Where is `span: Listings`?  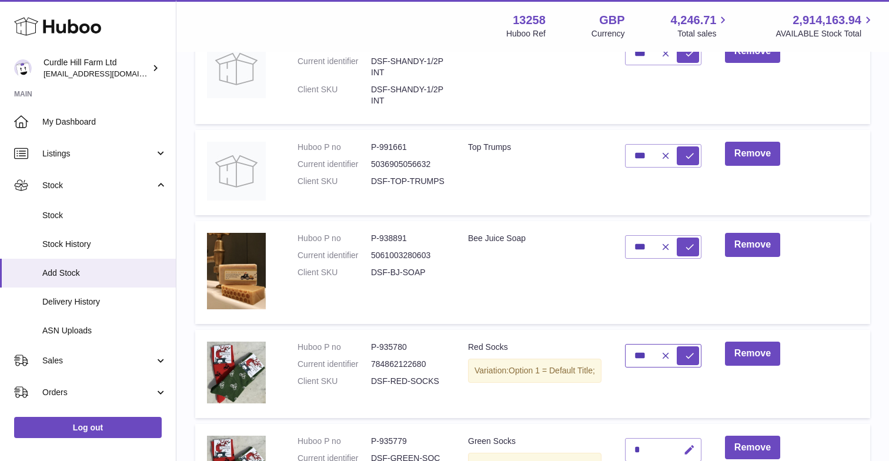 span: Listings is located at coordinates (98, 153).